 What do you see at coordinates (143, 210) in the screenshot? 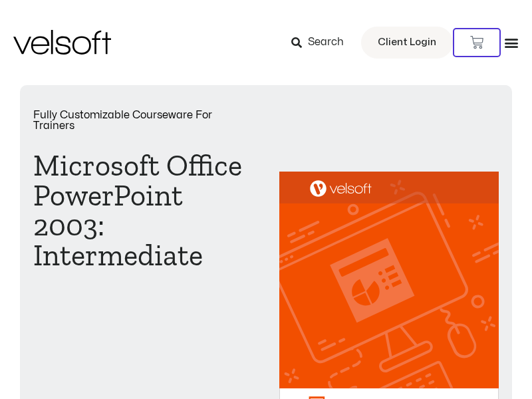
I see `h1: Microsoft Office PowerPoint 2003: Intermediate` at bounding box center [143, 210].